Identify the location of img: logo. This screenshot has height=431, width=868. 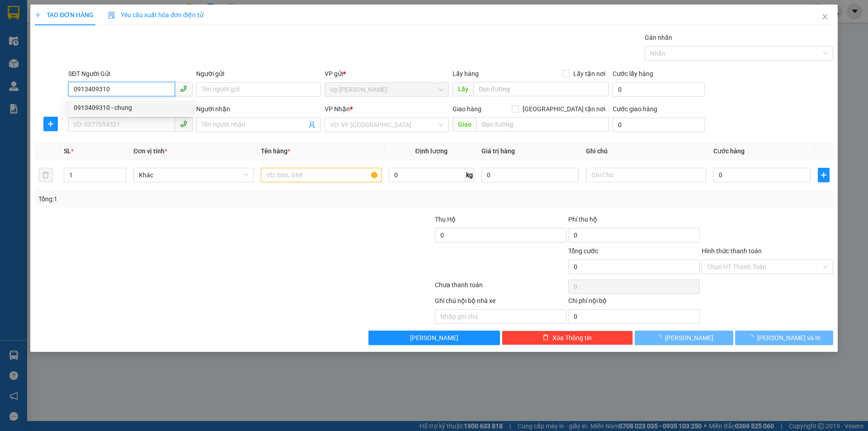
(4, 55).